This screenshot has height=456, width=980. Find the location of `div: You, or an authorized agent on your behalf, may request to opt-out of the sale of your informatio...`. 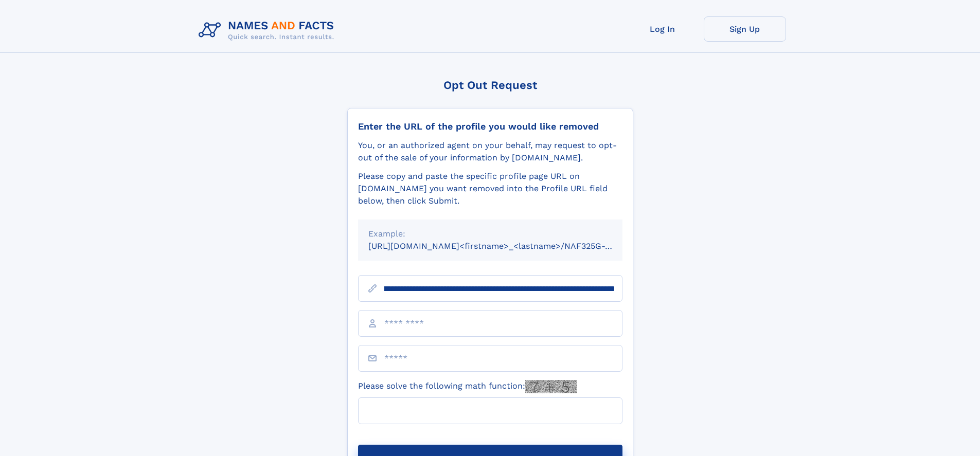

div: You, or an authorized agent on your behalf, may request to opt-out of the sale of your informatio... is located at coordinates (491, 151).